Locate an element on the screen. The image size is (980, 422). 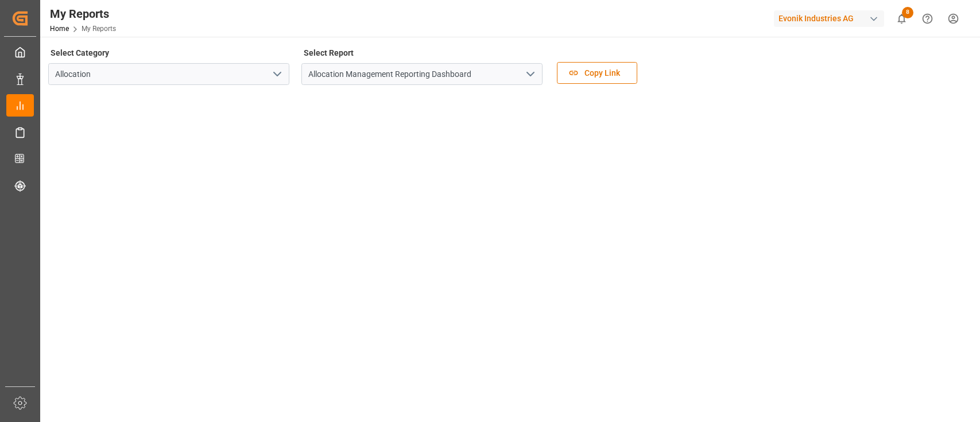
button: Evonik Industries AG is located at coordinates (832, 18).